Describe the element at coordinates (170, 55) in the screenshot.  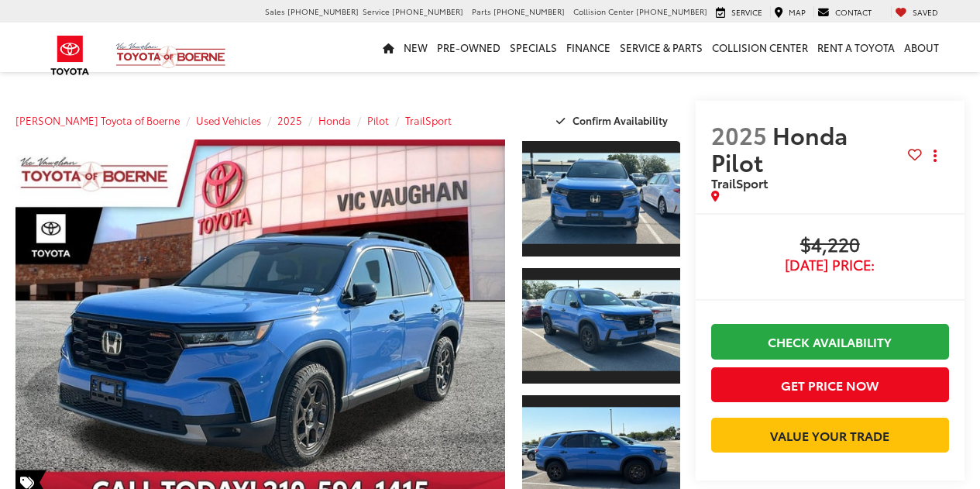
I see `img: Vic Vaughan Toyota of Boerne` at that location.